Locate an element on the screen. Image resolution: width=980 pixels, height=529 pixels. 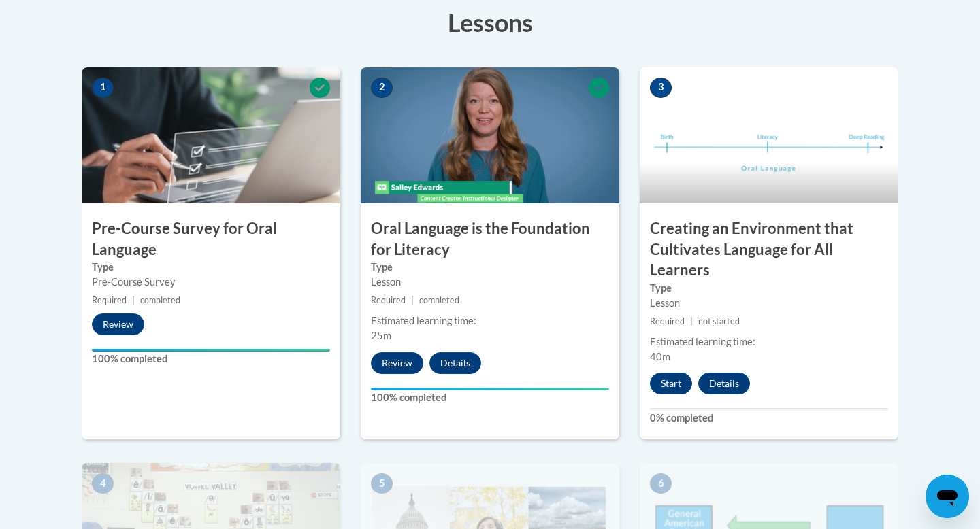
span: 25m is located at coordinates (381, 335).